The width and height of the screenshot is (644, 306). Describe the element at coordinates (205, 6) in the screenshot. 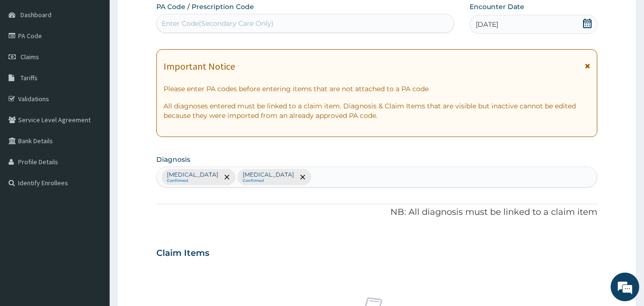

I see `label: PA Code / Prescription Code` at that location.